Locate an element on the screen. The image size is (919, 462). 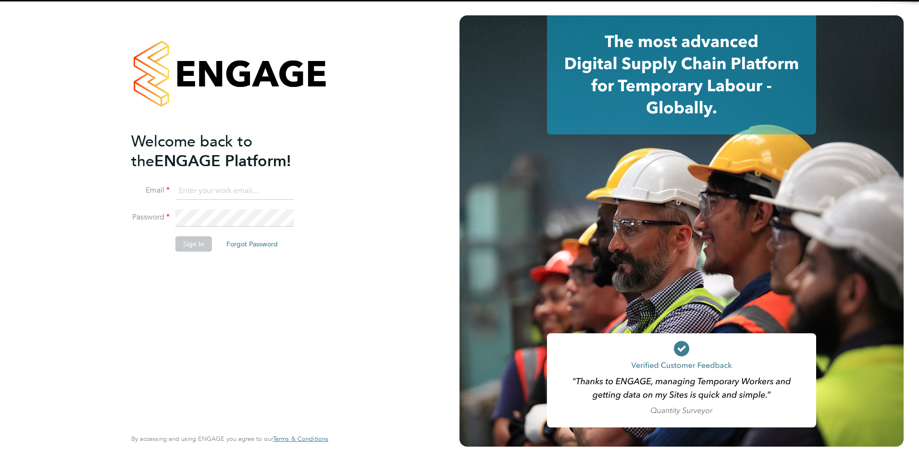
input: Enter your work email... is located at coordinates (235, 191).